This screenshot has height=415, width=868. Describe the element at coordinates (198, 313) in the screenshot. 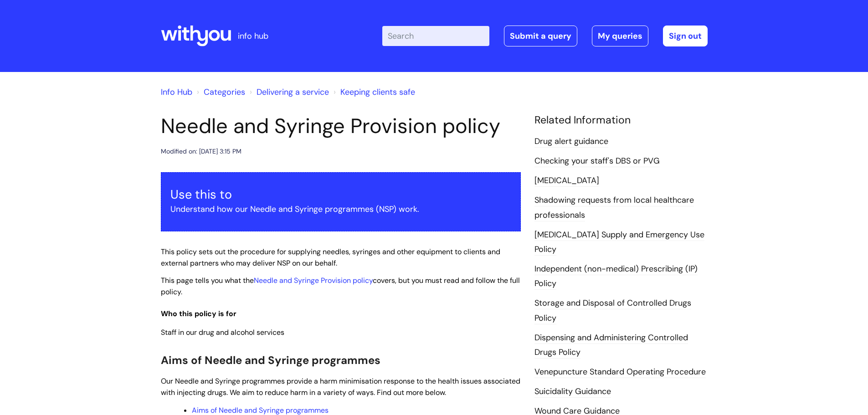

I see `span: Who this policy is for` at that location.